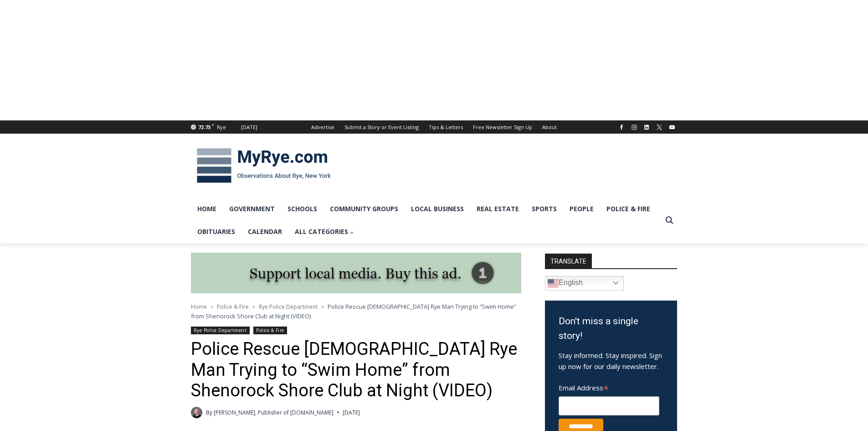 The height and width of the screenshot is (431, 868). Describe the element at coordinates (265, 232) in the screenshot. I see `a: Calendar` at that location.